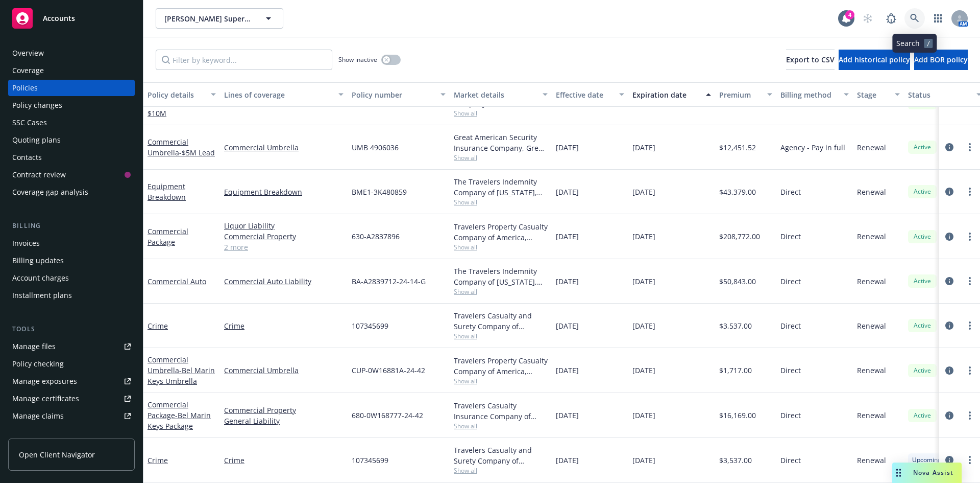  Describe the element at coordinates (38, 260) in the screenshot. I see `div: Billing updates` at that location.